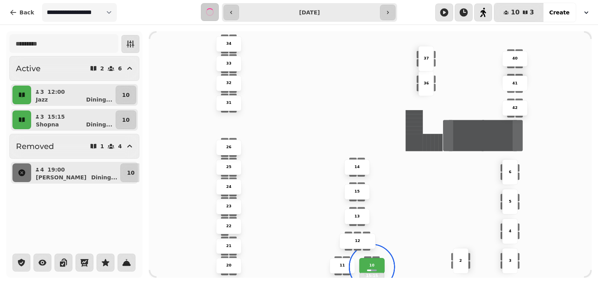 This screenshot has height=284, width=598. What do you see at coordinates (229, 266) in the screenshot?
I see `p: 20` at bounding box center [229, 266].